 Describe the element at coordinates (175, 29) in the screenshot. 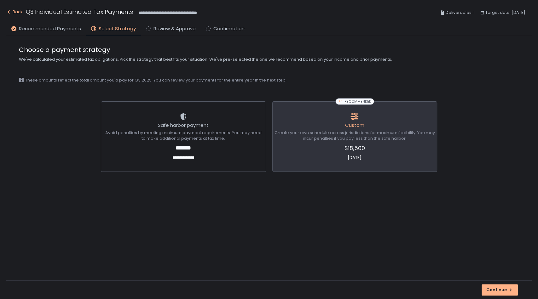

I see `span: Review & Approve` at that location.